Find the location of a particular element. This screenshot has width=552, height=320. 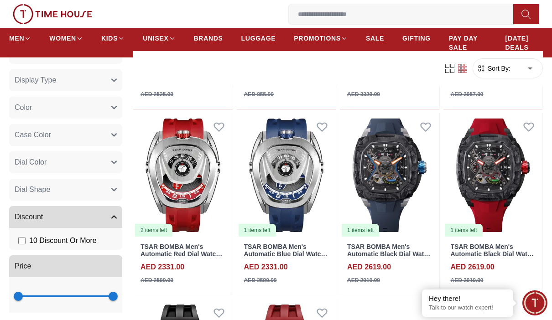

button: Price is located at coordinates (66, 267).